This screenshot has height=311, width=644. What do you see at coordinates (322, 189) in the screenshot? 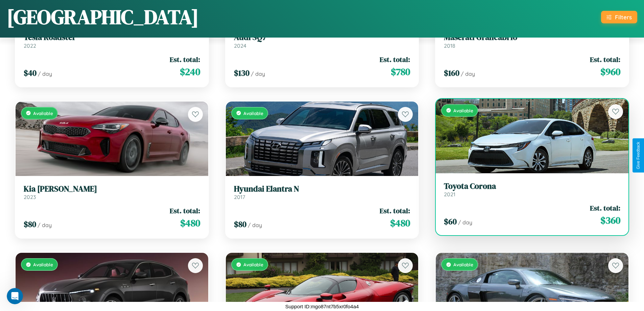
I see `h3: Hyundai Elantra N` at bounding box center [322, 189].